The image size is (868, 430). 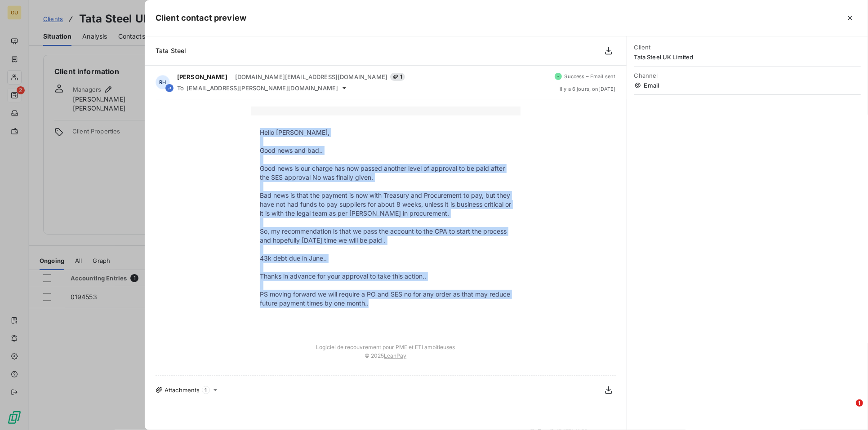 What do you see at coordinates (386, 276) in the screenshot?
I see `p: Thanks in advance for your approval to take this action..` at bounding box center [386, 276].